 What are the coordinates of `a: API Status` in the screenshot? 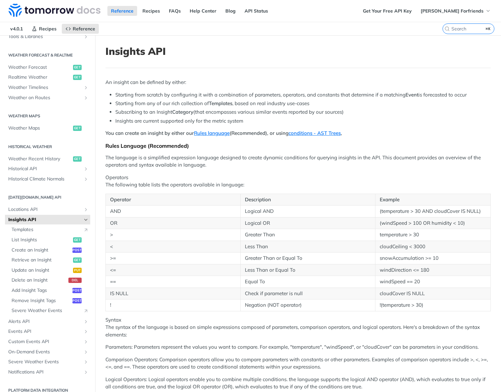 It's located at (256, 11).